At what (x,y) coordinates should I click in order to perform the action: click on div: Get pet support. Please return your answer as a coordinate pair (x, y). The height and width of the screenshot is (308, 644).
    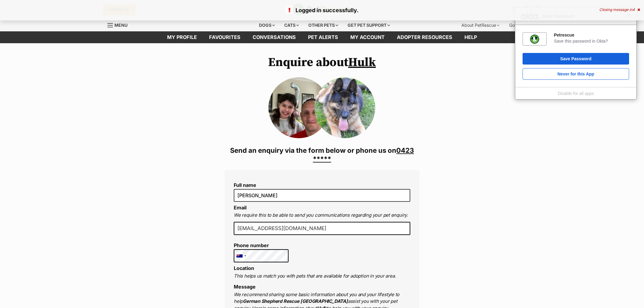
    Looking at the image, I should click on (369, 25).